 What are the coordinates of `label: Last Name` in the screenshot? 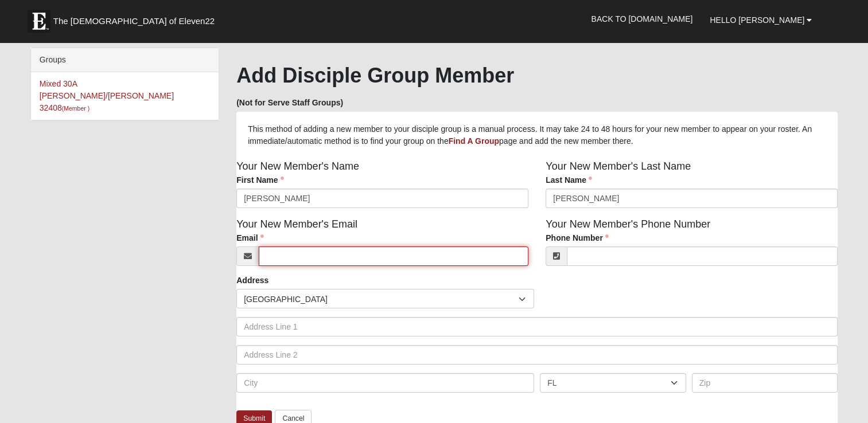 It's located at (569, 180).